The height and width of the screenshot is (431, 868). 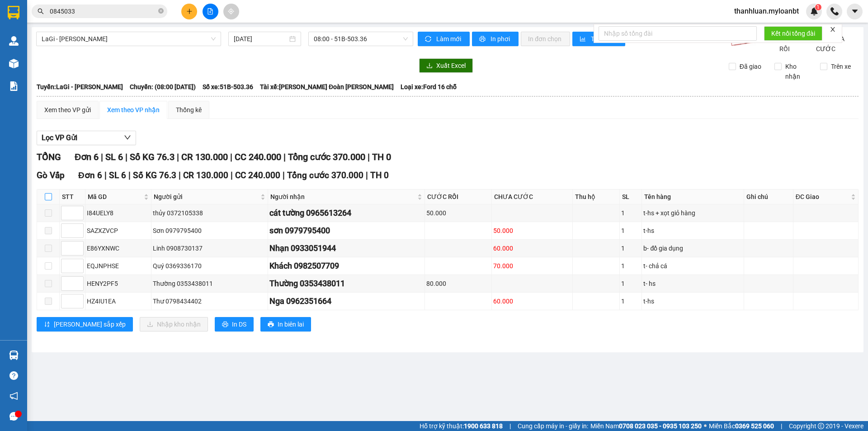 What do you see at coordinates (118, 284) in the screenshot?
I see `div: HENY2PF5` at bounding box center [118, 284].